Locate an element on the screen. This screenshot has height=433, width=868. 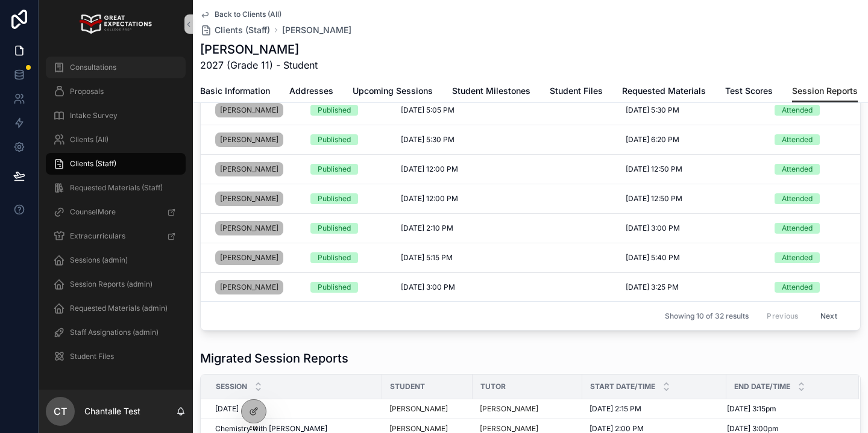
span: CounselMore is located at coordinates (93, 212).